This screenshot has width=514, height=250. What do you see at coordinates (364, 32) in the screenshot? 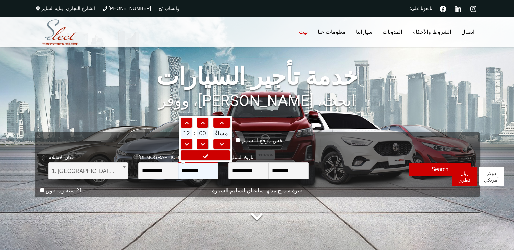
I see `font: سياراتنا` at bounding box center [364, 32].